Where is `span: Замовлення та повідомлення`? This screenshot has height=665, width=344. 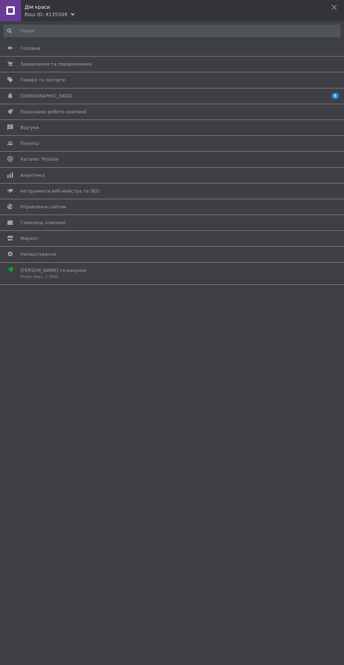
span: Замовлення та повідомлення is located at coordinates (56, 64).